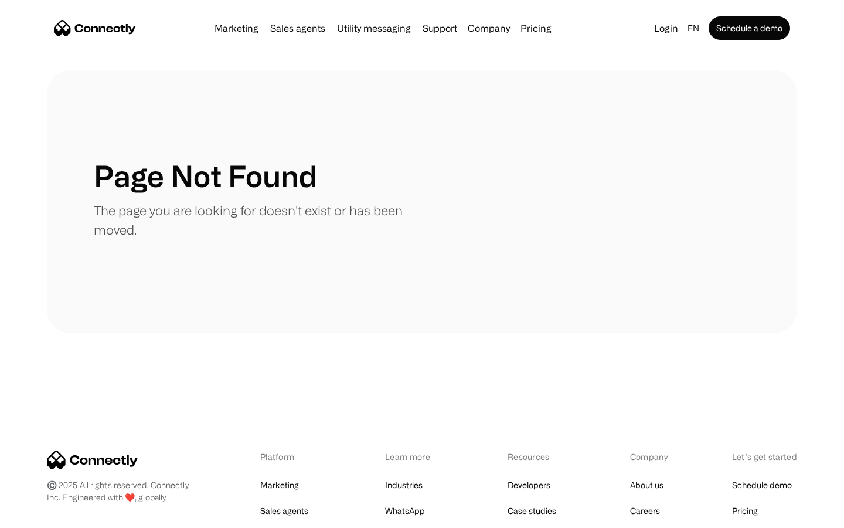  What do you see at coordinates (416, 456) in the screenshot?
I see `div: Learn more` at bounding box center [416, 456].